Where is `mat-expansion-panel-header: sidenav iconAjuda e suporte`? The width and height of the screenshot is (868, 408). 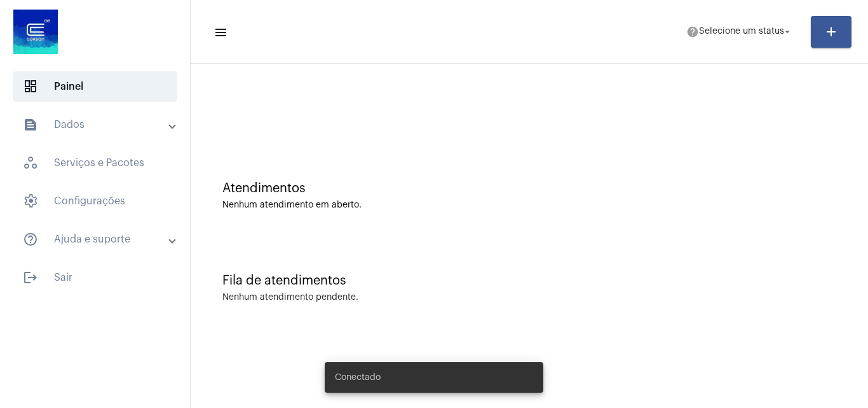 mat-expansion-panel-header: sidenav iconAjuda e suporte is located at coordinates (99, 239).